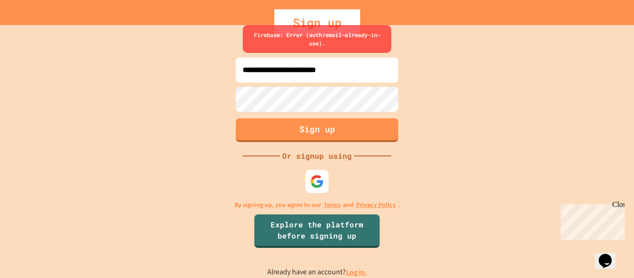  What do you see at coordinates (317, 205) in the screenshot?
I see `p: By signing up, you agree to our and .` at bounding box center [317, 205].